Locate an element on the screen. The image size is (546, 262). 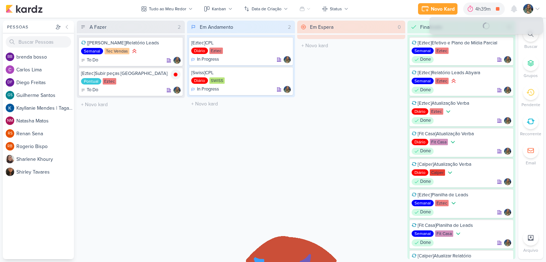
p: Pendente is located at coordinates (531, 105).